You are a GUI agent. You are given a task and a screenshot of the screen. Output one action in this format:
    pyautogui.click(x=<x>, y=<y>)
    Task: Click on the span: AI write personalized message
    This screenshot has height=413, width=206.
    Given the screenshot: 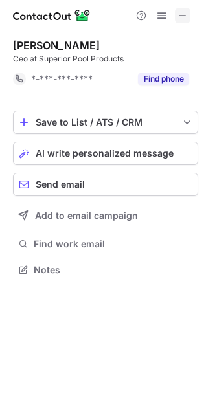 What is the action you would take?
    pyautogui.click(x=104, y=153)
    